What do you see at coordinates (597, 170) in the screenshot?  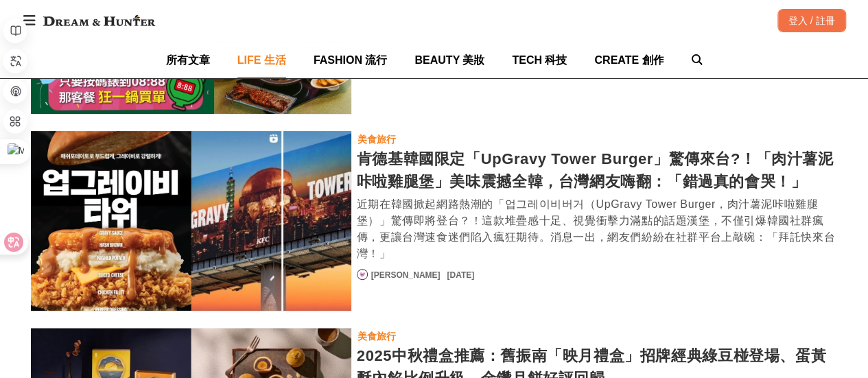 I see `div: 肯德基韓國限定「UpGravy Tower Burger」驚傳來台?！「肉汁薯泥咔啦雞腿堡」美味震撼全韓，台灣網友嗨翻：「錯過真的會哭！」` at bounding box center [597, 170].